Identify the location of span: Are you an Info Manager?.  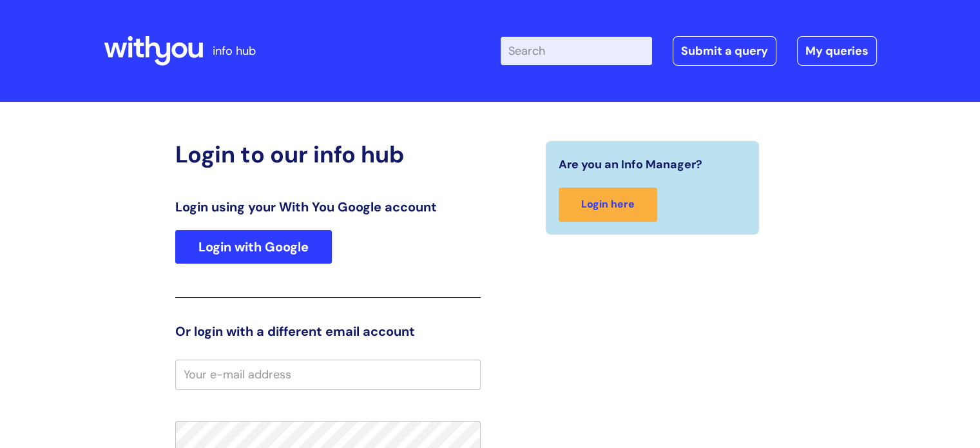
(630, 164).